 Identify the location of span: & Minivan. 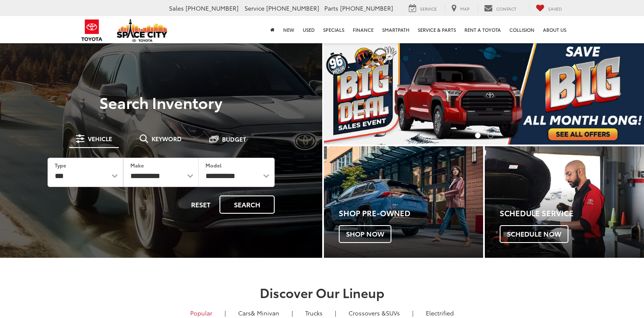
(265, 313).